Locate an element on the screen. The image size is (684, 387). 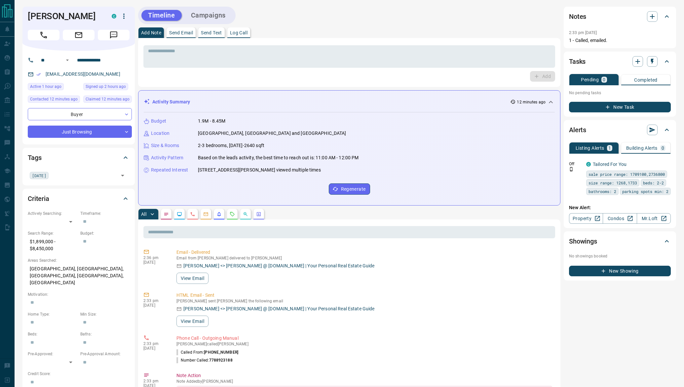
p: Search Range: is located at coordinates (52, 233).